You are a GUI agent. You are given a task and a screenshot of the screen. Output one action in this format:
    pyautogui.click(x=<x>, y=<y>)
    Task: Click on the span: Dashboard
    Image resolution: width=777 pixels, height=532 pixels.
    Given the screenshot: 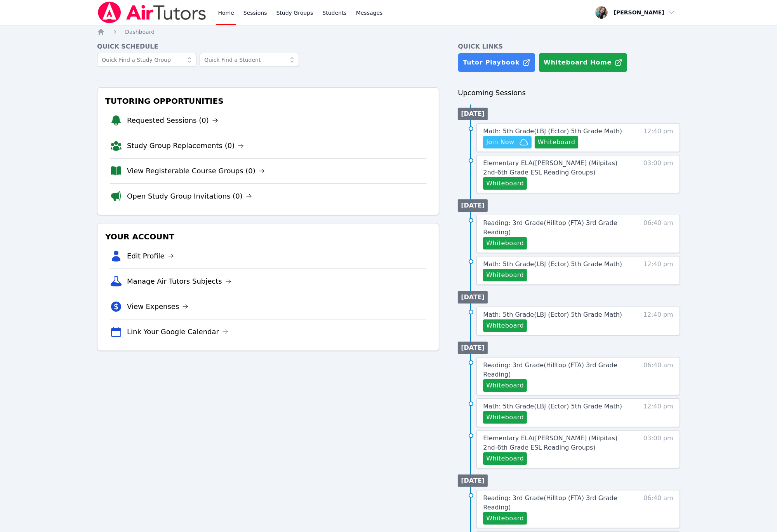 What is the action you would take?
    pyautogui.click(x=140, y=32)
    